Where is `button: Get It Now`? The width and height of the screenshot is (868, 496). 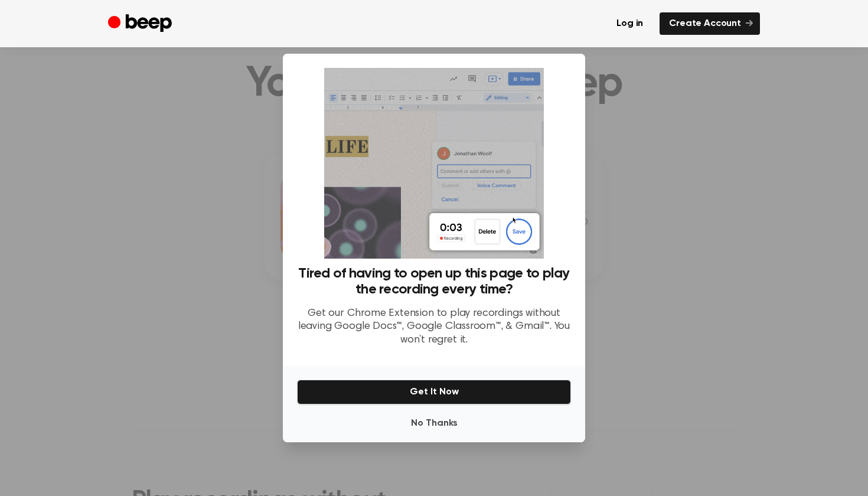 button: Get It Now is located at coordinates (434, 392).